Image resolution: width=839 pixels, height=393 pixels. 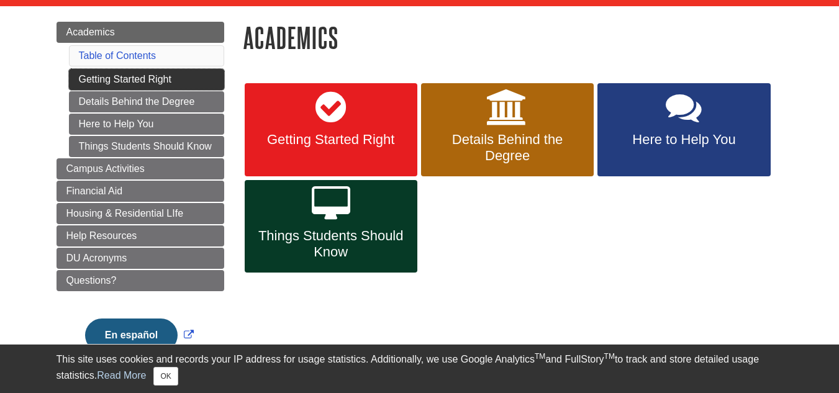 What do you see at coordinates (140, 214) in the screenshot?
I see `a: Housing & Residential LIfe` at bounding box center [140, 214].